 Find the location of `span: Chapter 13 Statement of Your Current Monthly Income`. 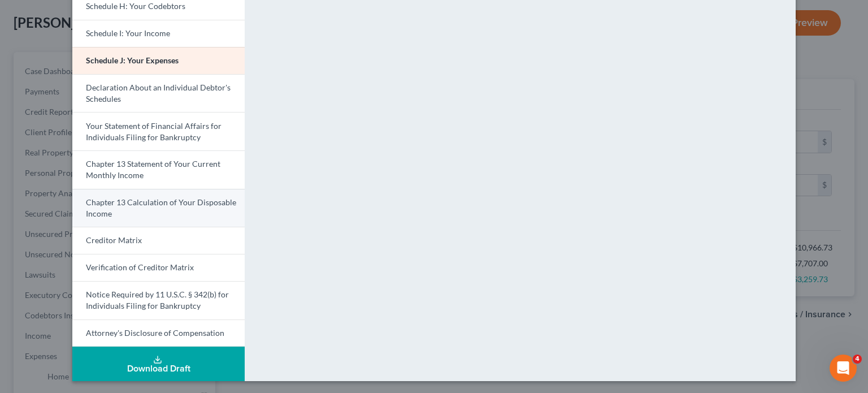

span: Chapter 13 Statement of Your Current Monthly Income is located at coordinates (153, 169).